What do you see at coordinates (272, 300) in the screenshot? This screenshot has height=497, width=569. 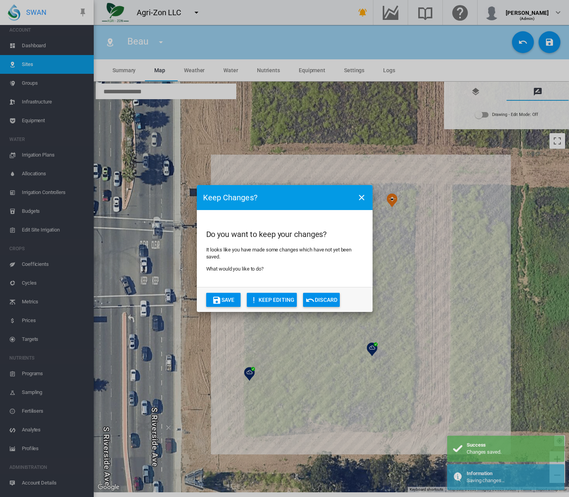 I see `button: icon-exclamationKEEP EDITING` at bounding box center [272, 300].